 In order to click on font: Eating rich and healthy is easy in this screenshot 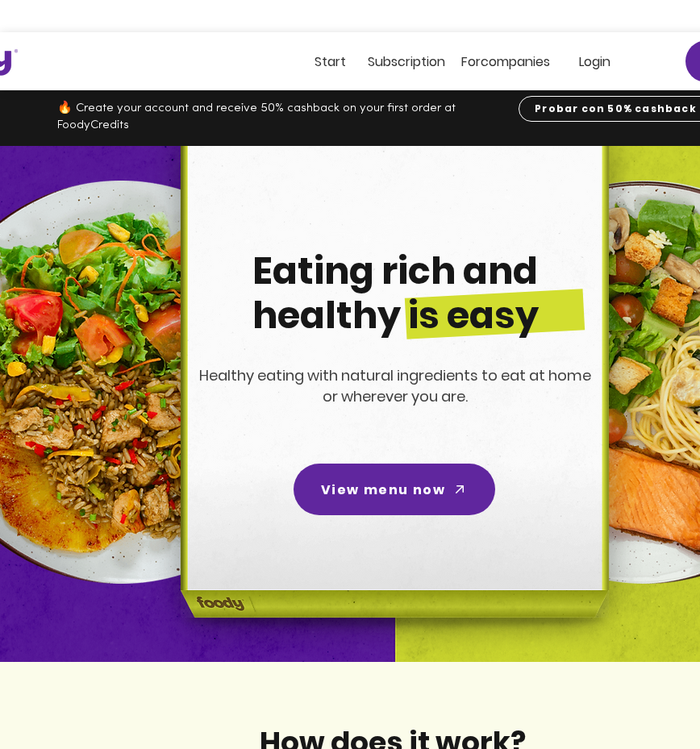, I will do `click(396, 293)`.